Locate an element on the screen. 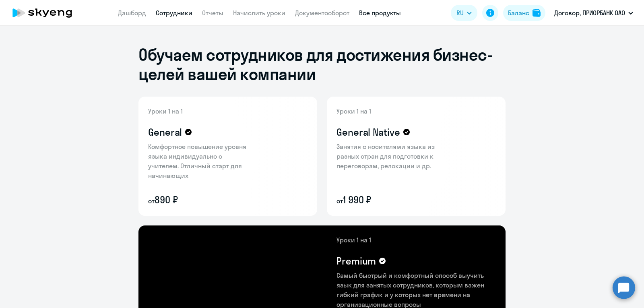  p: Занятия с носителями языка из разных стран для подготовки к переговорам, релокации и др. is located at coordinates (389, 156).